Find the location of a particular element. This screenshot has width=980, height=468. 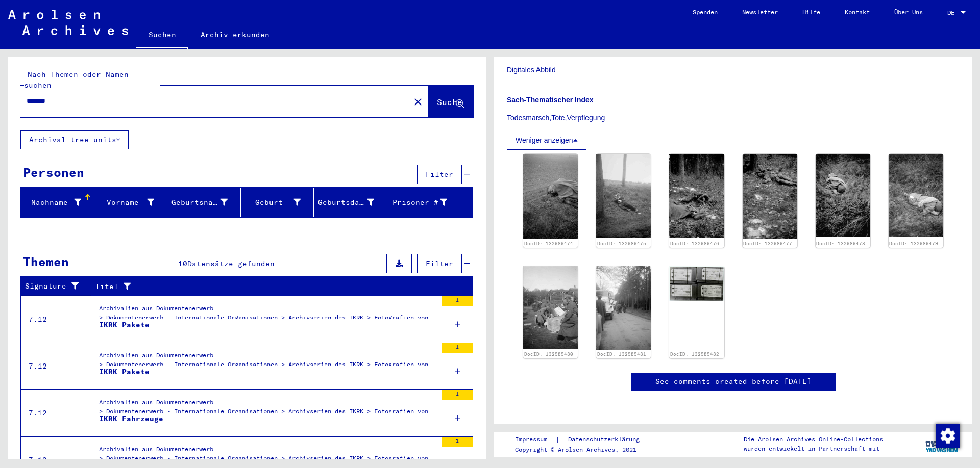

mat-header-cell: Geburtsdatum is located at coordinates (350, 202).